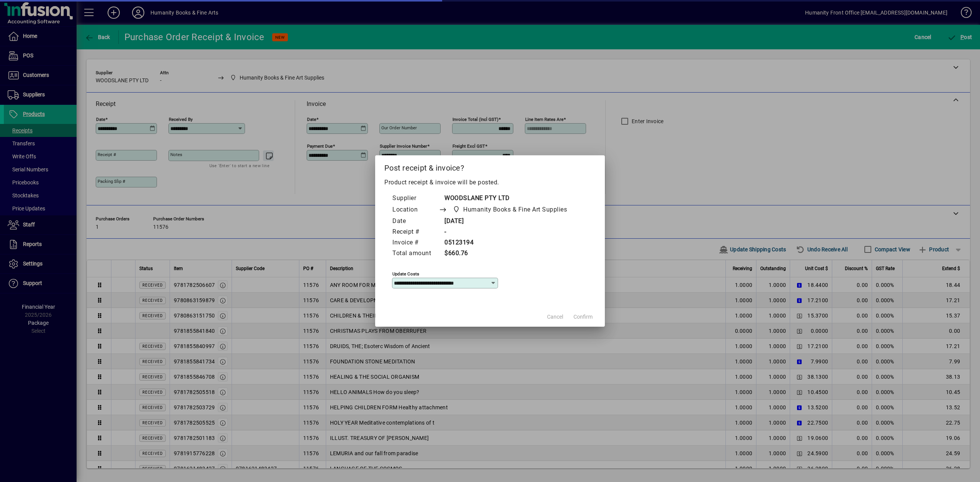 The width and height of the screenshot is (980, 482). Describe the element at coordinates (509, 243) in the screenshot. I see `td: 05123194` at that location.